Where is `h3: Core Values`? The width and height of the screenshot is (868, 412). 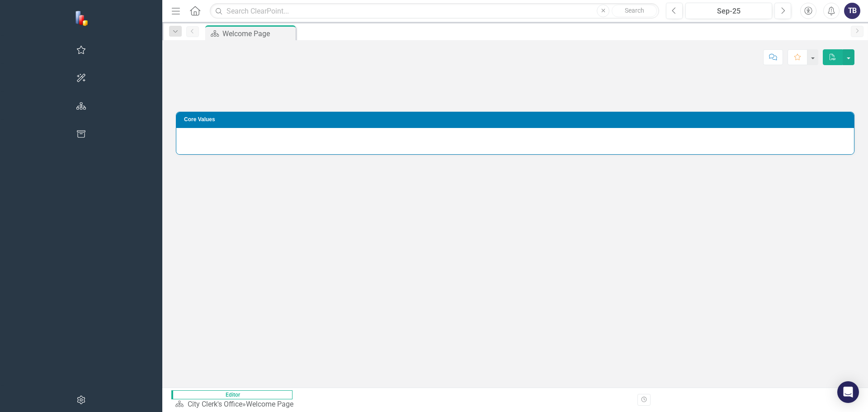 h3: Core Values is located at coordinates (516, 119).